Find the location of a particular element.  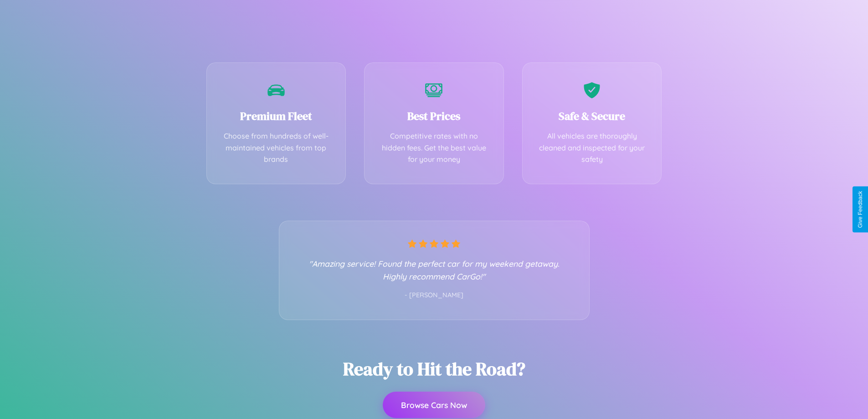

p: Competitive rates with no hidden fees. Get the best value for your money is located at coordinates (434, 147).